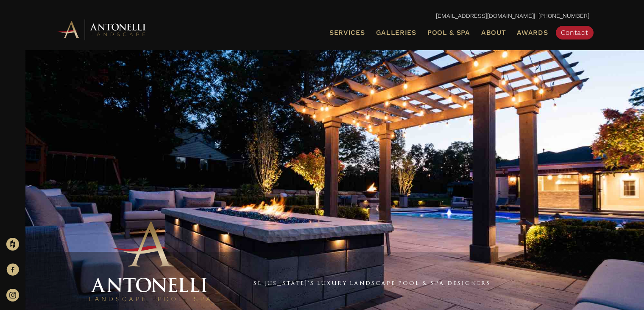  Describe the element at coordinates (575, 32) in the screenshot. I see `a: Contact` at that location.